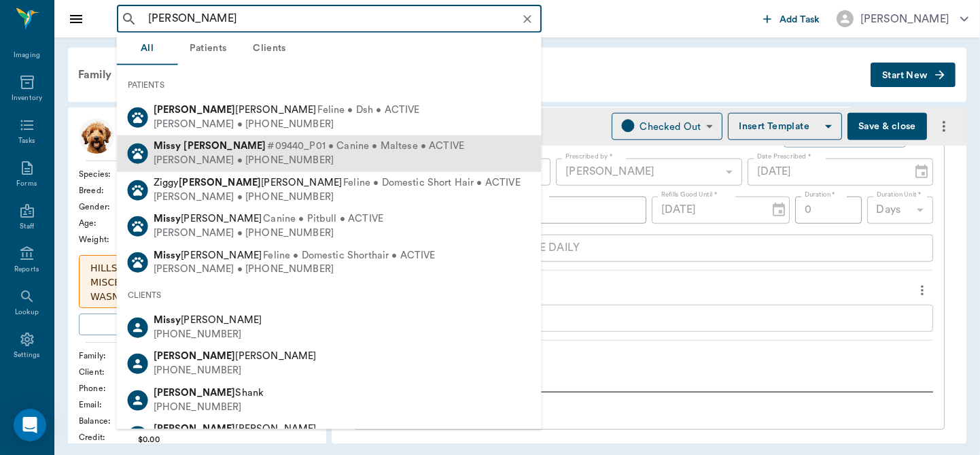 The image size is (980, 455). Describe the element at coordinates (329, 295) in the screenshot. I see `div: CLIENTS` at that location.